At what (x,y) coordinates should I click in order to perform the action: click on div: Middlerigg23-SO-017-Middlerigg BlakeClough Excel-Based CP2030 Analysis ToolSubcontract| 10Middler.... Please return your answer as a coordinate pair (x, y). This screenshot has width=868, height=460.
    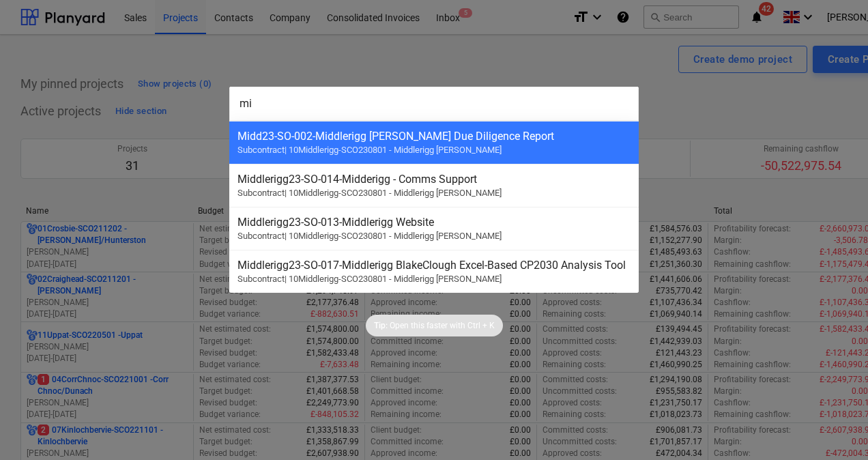
    Looking at the image, I should click on (434, 271).